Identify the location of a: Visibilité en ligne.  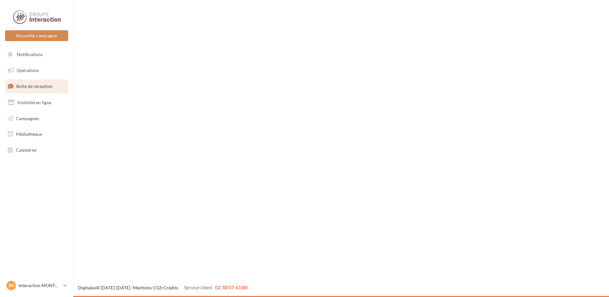
(37, 102).